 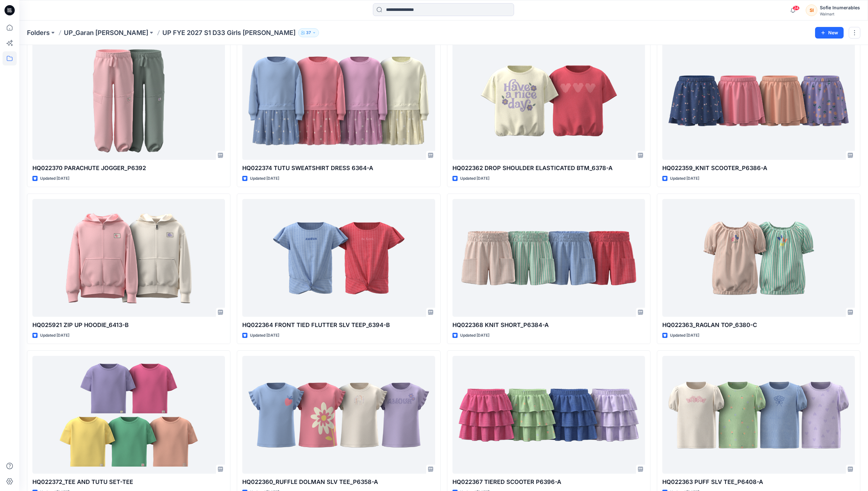 I want to click on button: 37, so click(x=308, y=33).